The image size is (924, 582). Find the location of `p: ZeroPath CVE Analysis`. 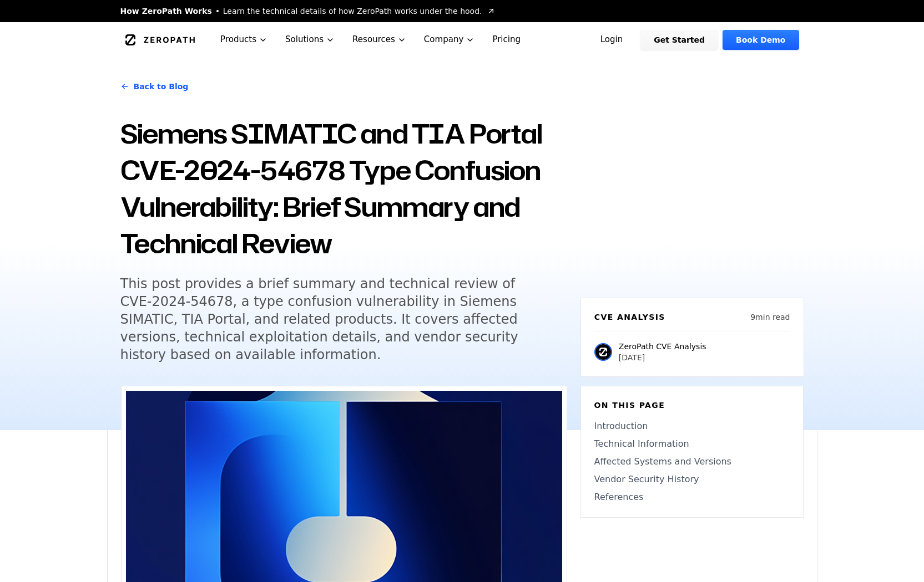

p: ZeroPath CVE Analysis is located at coordinates (663, 347).